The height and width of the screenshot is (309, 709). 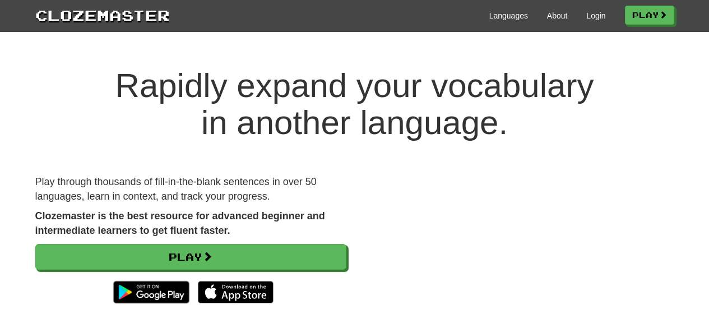 I want to click on a: About, so click(x=557, y=16).